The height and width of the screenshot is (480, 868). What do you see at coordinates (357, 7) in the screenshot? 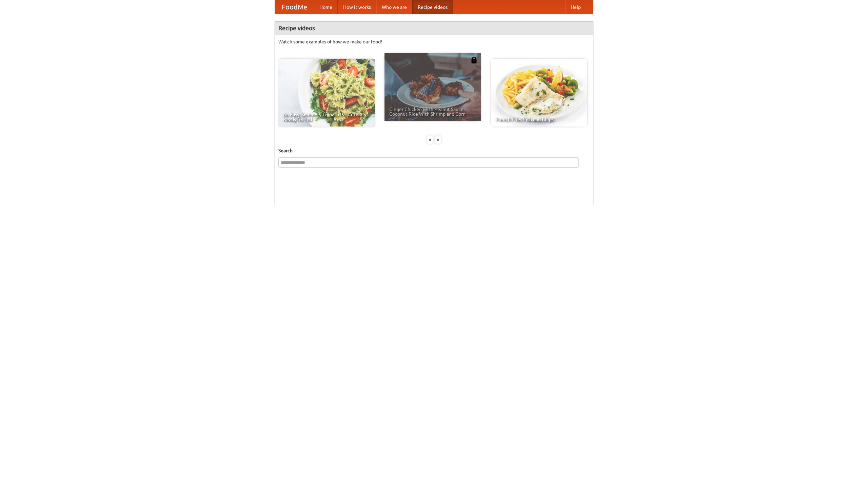
I see `a: How it works` at bounding box center [357, 7].